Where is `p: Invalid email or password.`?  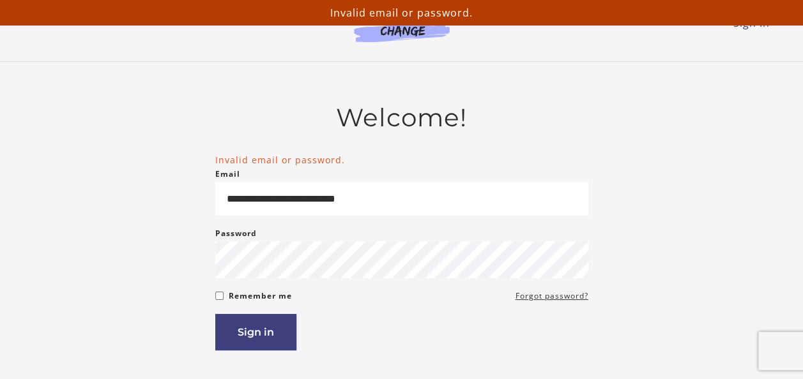
p: Invalid email or password. is located at coordinates (401, 13).